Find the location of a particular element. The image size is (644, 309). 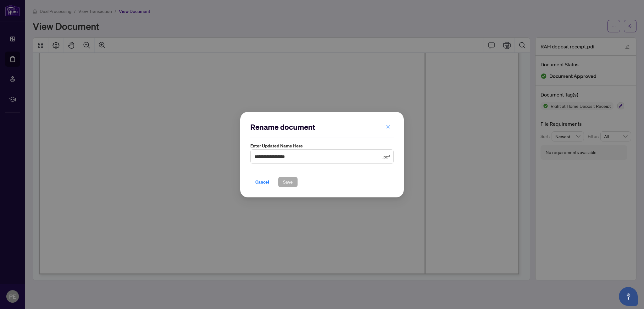

button: Open asap is located at coordinates (628, 296).